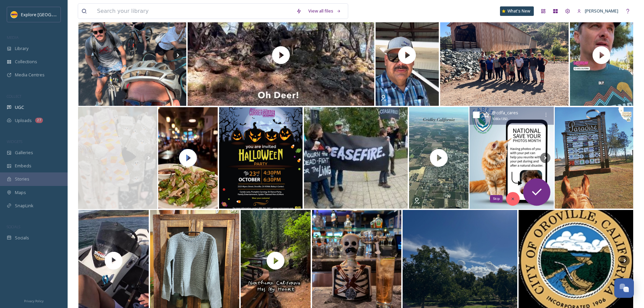 Image resolution: width=644 pixels, height=308 pixels. What do you see at coordinates (505, 55) in the screenshot?
I see `img: Early mornings, big smiles, and even bigger impact! Team Modern Lovers spent the morning sprucing...` at bounding box center [505, 55].